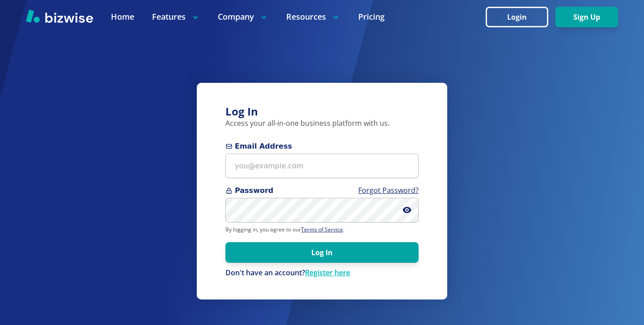 This screenshot has width=644, height=325. What do you see at coordinates (322, 229) in the screenshot?
I see `a: Terms of Service` at bounding box center [322, 229].